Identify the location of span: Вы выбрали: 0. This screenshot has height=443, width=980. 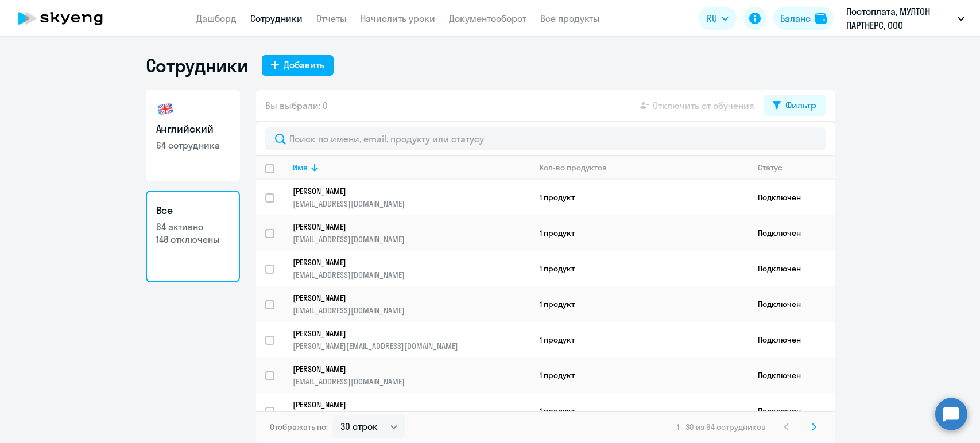
(297, 106).